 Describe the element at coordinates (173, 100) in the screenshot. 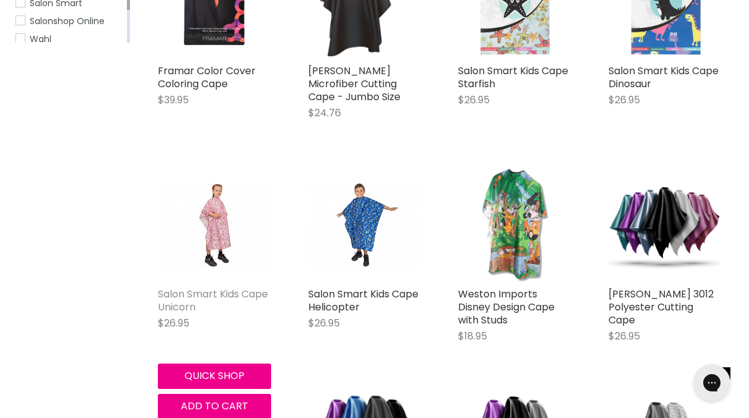

I see `span: $39.95` at that location.